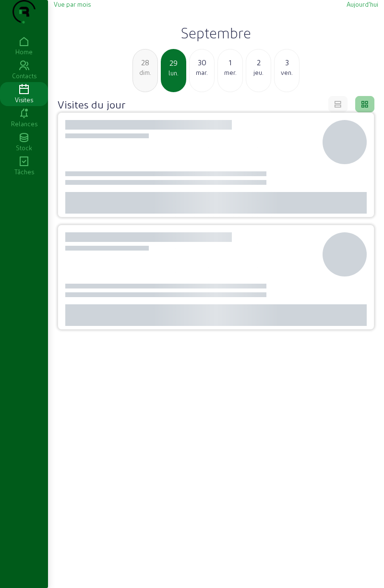  Describe the element at coordinates (216, 33) in the screenshot. I see `h2: Septembre` at that location.